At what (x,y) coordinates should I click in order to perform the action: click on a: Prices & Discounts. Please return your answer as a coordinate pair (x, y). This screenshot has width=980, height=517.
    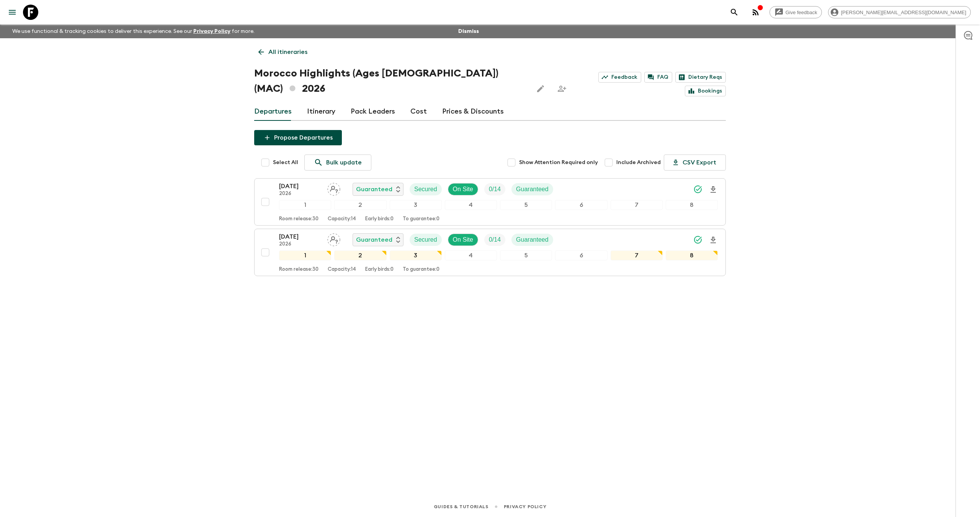
    Looking at the image, I should click on (473, 112).